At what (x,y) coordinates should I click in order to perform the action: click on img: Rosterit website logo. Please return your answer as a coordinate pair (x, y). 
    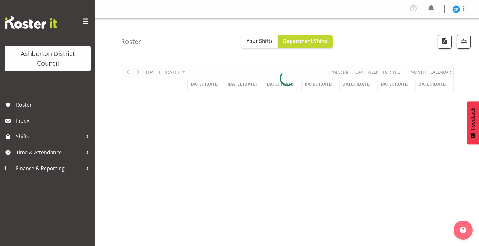
    Looking at the image, I should click on (31, 22).